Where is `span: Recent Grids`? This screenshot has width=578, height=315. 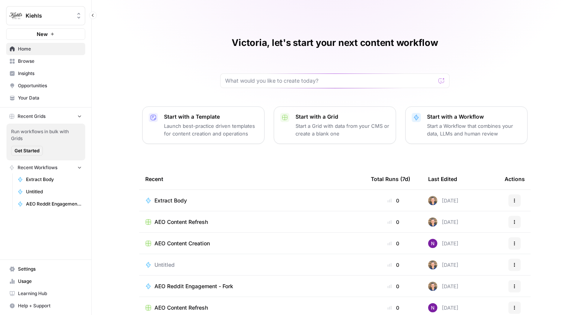
span: Recent Grids is located at coordinates (31, 116).